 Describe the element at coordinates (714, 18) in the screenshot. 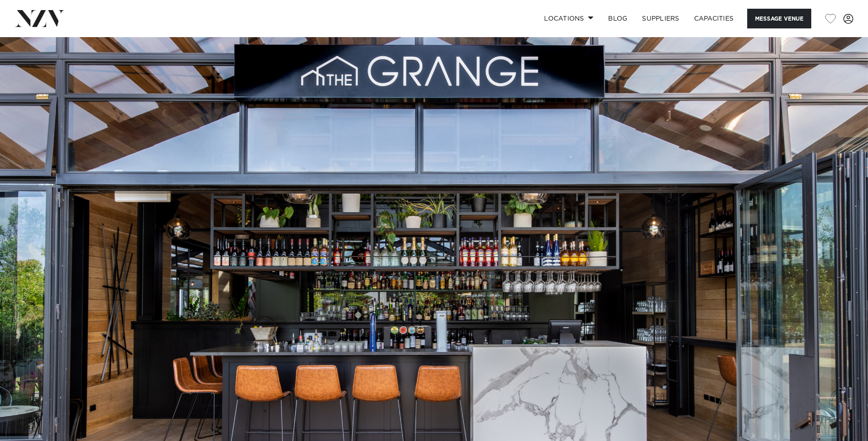

I see `a: Capacities` at that location.